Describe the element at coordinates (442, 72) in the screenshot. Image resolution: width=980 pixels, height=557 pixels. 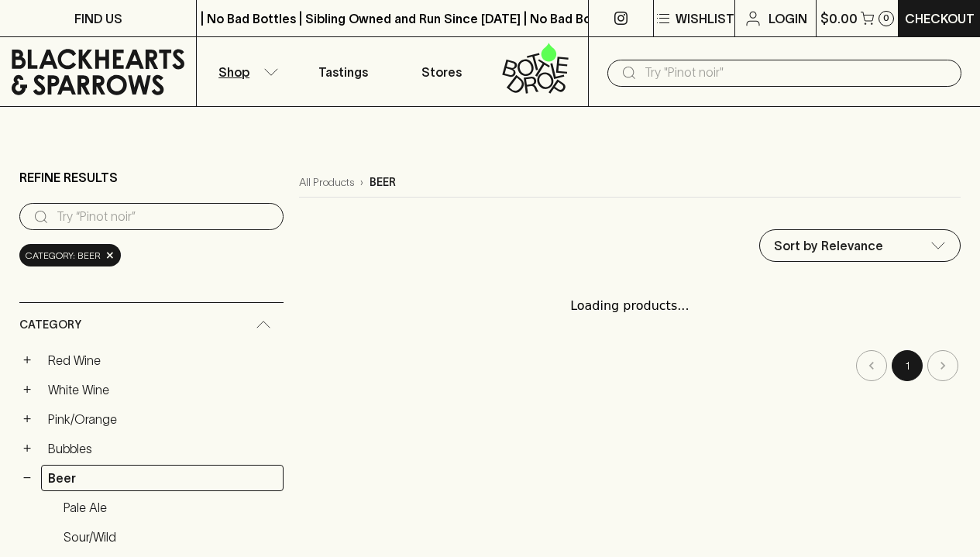
I see `p: Stores` at that location.